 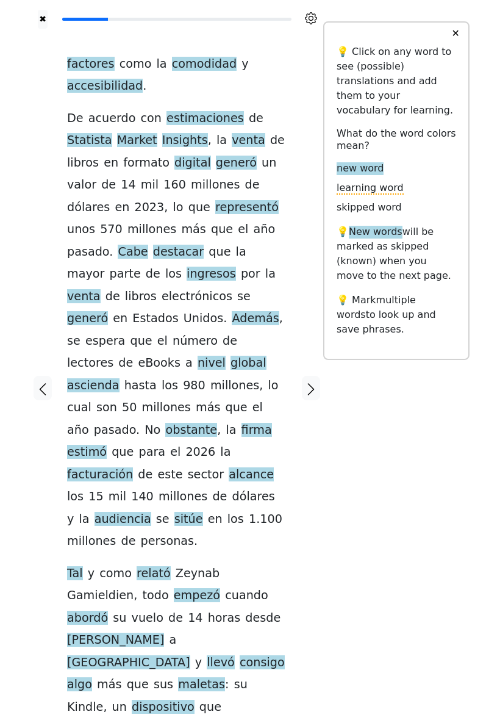 What do you see at coordinates (211, 274) in the screenshot?
I see `span: ingresos` at bounding box center [211, 274].